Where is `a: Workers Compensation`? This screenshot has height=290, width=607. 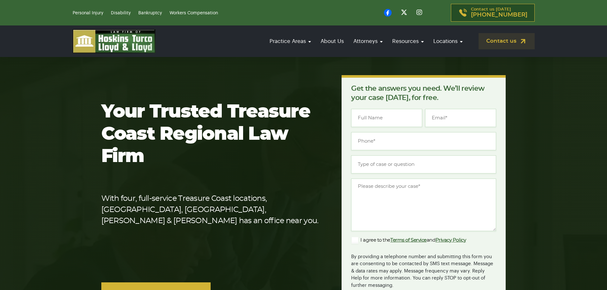 a: Workers Compensation is located at coordinates (194, 13).